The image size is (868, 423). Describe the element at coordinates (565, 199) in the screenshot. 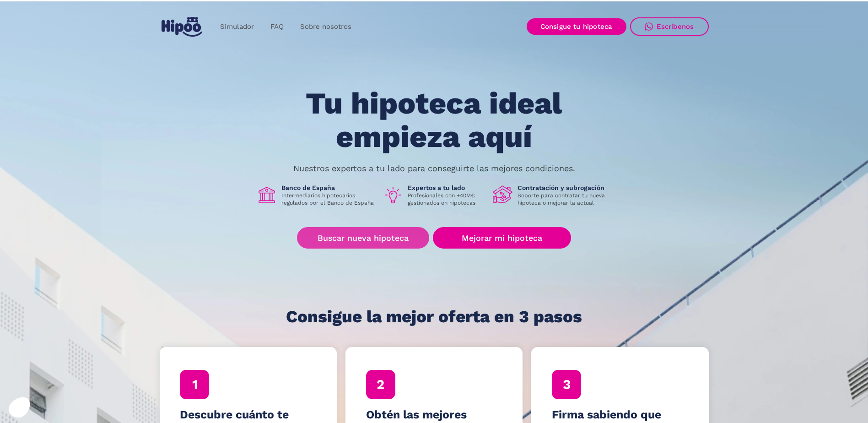

I see `p: Soporte para contratar tu nueva hipoteca o mejorar la actual` at that location.